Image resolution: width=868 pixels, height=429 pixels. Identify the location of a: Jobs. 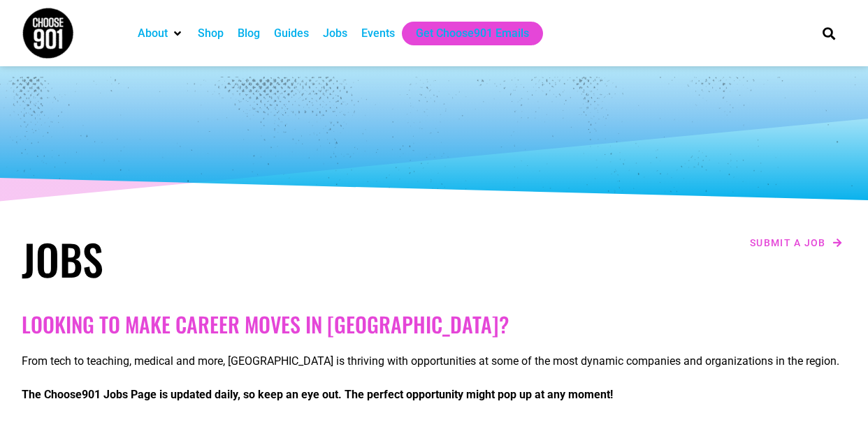
(335, 33).